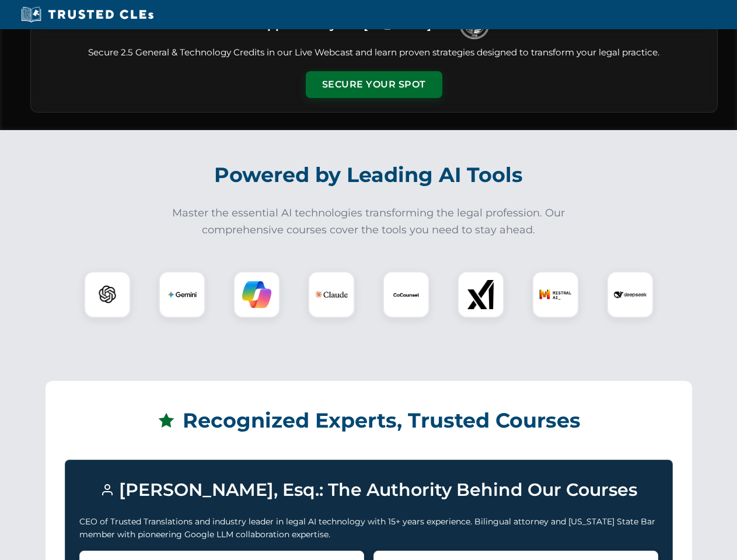  What do you see at coordinates (630, 295) in the screenshot?
I see `img: DeepSeek Logo` at bounding box center [630, 295].